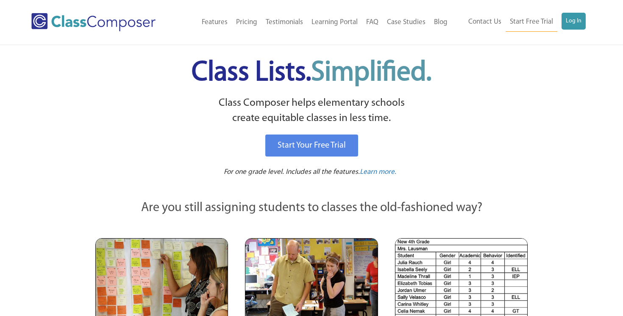 The width and height of the screenshot is (623, 316). What do you see at coordinates (573, 21) in the screenshot?
I see `a: Log In` at bounding box center [573, 21].